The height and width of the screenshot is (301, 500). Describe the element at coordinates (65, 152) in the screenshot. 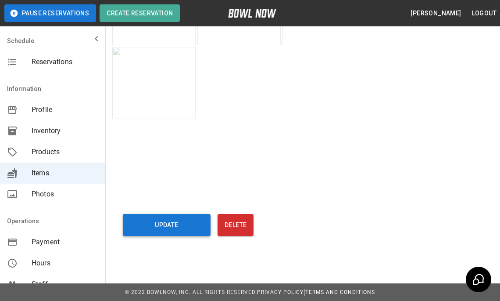

I see `span: Products` at that location.